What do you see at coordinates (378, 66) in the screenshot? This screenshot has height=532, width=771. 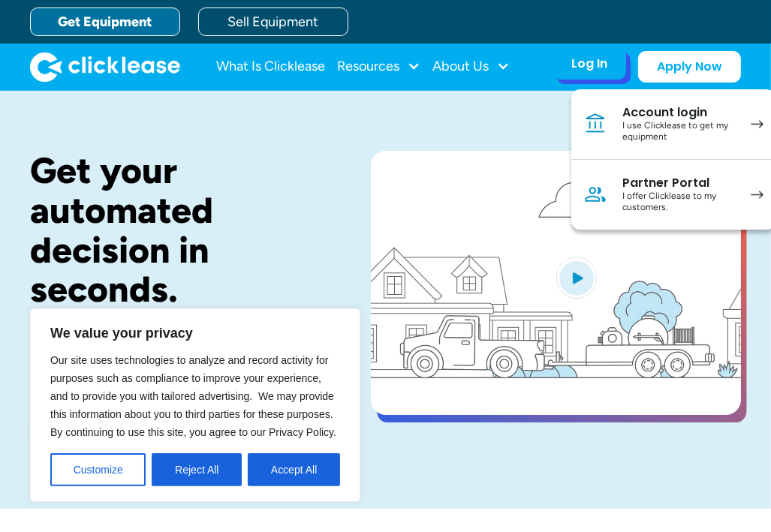 I see `div: Resources` at bounding box center [378, 66].